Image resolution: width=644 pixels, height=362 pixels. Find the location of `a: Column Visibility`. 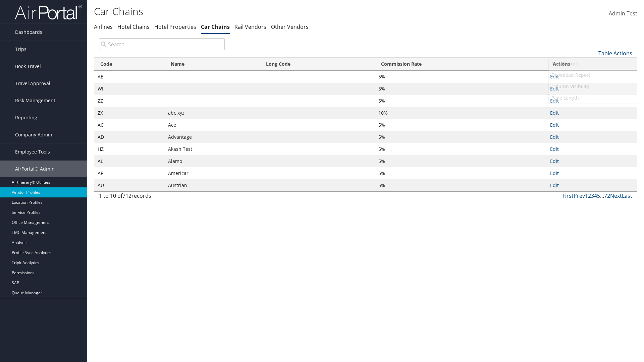

a: Column Visibility is located at coordinates (593, 87).